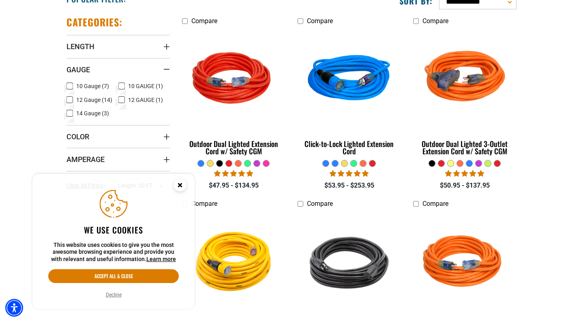 The height and width of the screenshot is (322, 583). What do you see at coordinates (349, 147) in the screenshot?
I see `div: Click-to-Lock Lighted Extension Cord` at bounding box center [349, 147].